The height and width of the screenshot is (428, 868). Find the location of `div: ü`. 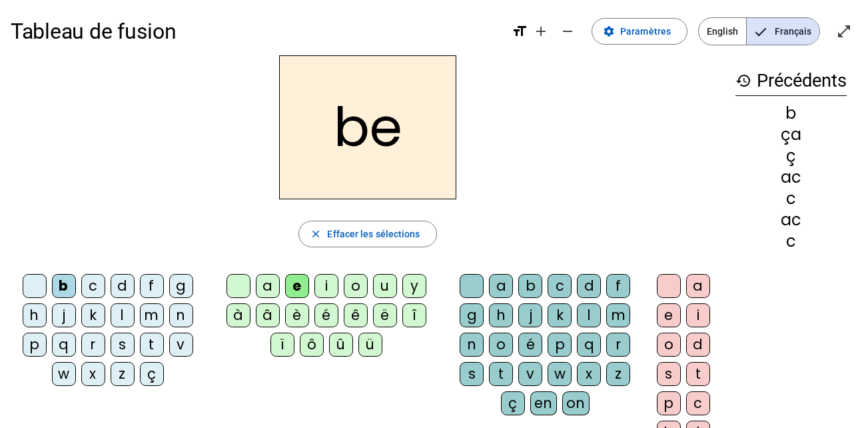

div: ü is located at coordinates (370, 345).